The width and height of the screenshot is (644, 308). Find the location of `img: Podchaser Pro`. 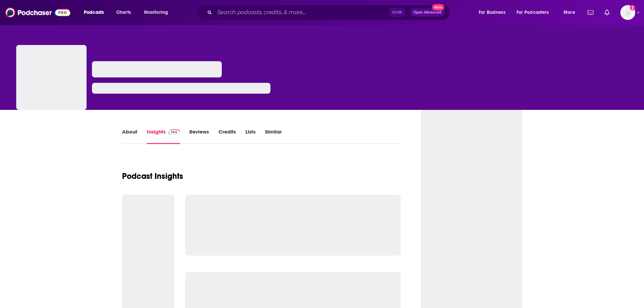

img: Podchaser Pro is located at coordinates (174, 132).